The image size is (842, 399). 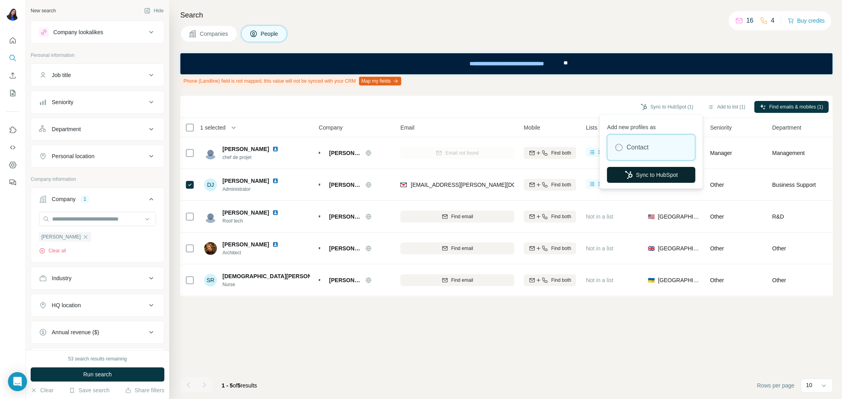 I want to click on button: Job title, so click(x=97, y=75).